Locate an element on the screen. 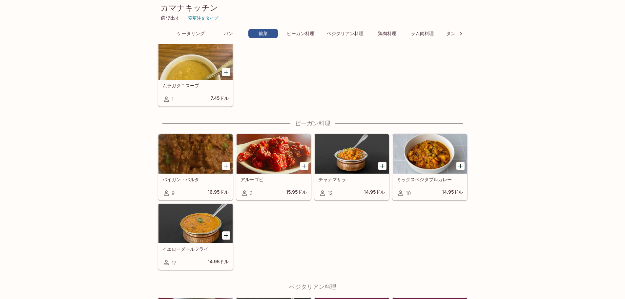 Image resolution: width=625 pixels, height=299 pixels. font: ケータリング is located at coordinates (191, 33).